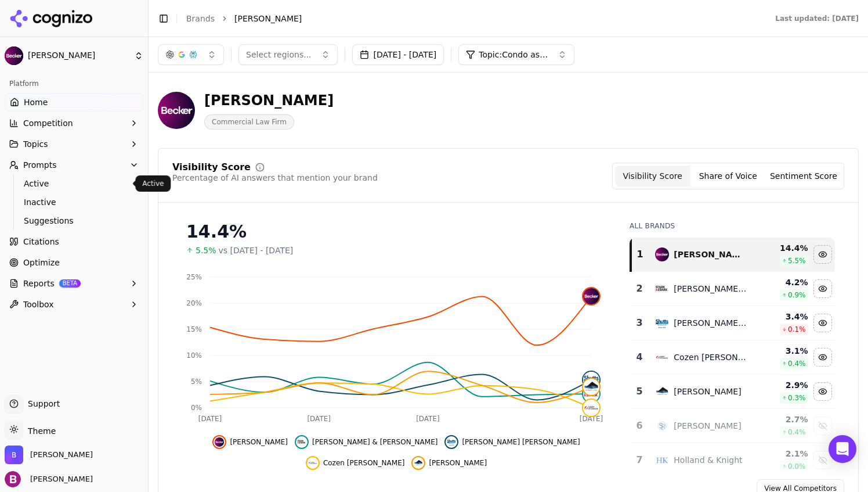 This screenshot has width=868, height=492. Describe the element at coordinates (201, 18) in the screenshot. I see `a: Brands` at that location.